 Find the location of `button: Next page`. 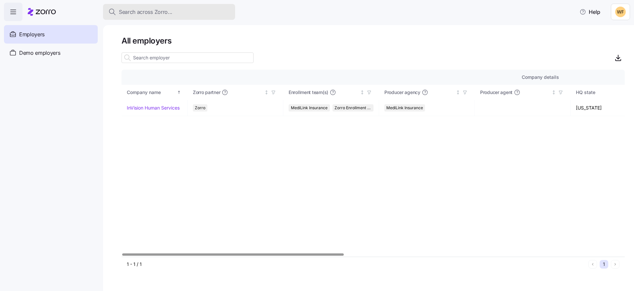

button: Next page is located at coordinates (616, 265).